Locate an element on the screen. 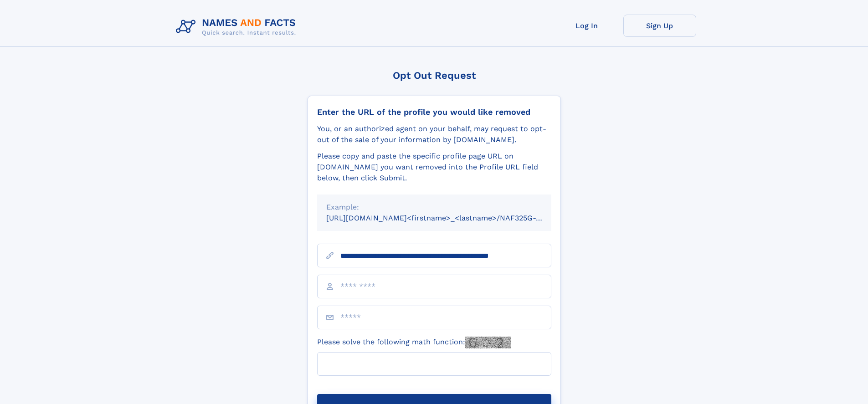  div: Example: is located at coordinates (434, 208).